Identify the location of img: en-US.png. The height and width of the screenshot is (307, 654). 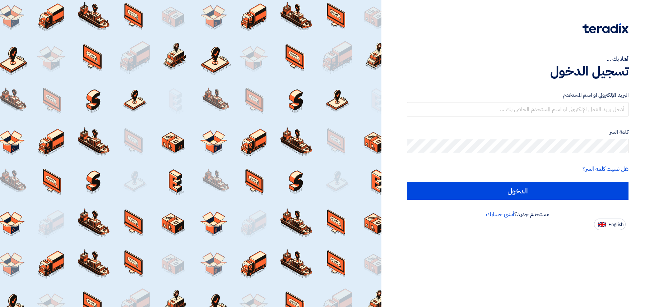
(602, 224).